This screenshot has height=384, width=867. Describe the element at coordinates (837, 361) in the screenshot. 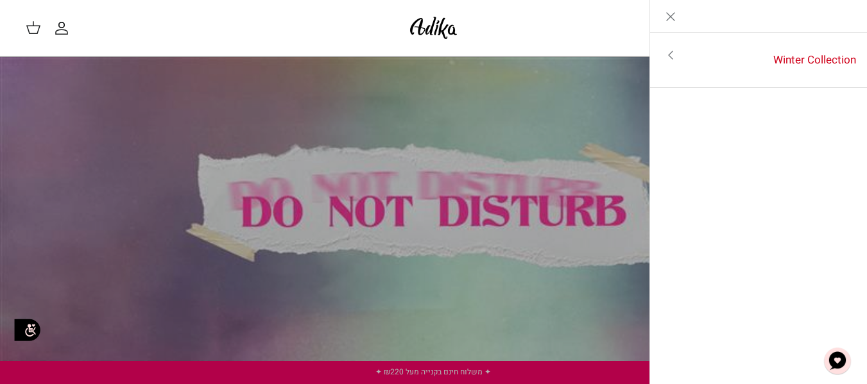

I see `button: צ'אט` at that location.